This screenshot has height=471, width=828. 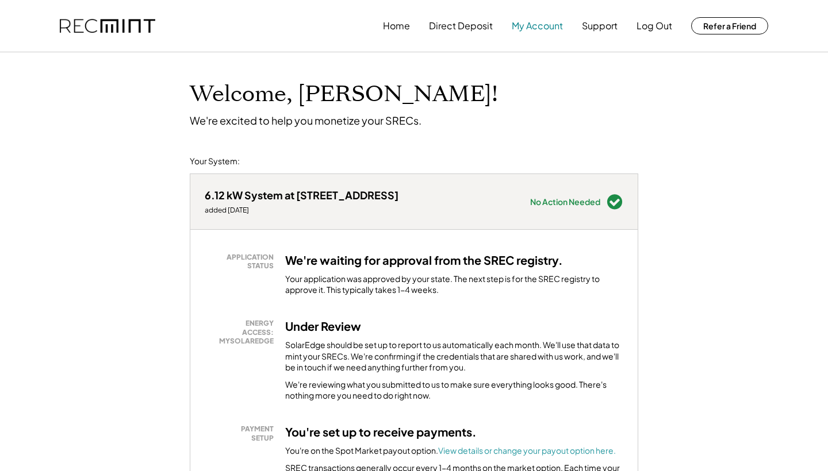 What do you see at coordinates (454, 390) in the screenshot?
I see `div: We're reviewing what you submitted to us to make sure everything looks good. There's nothing more...` at bounding box center [454, 390].